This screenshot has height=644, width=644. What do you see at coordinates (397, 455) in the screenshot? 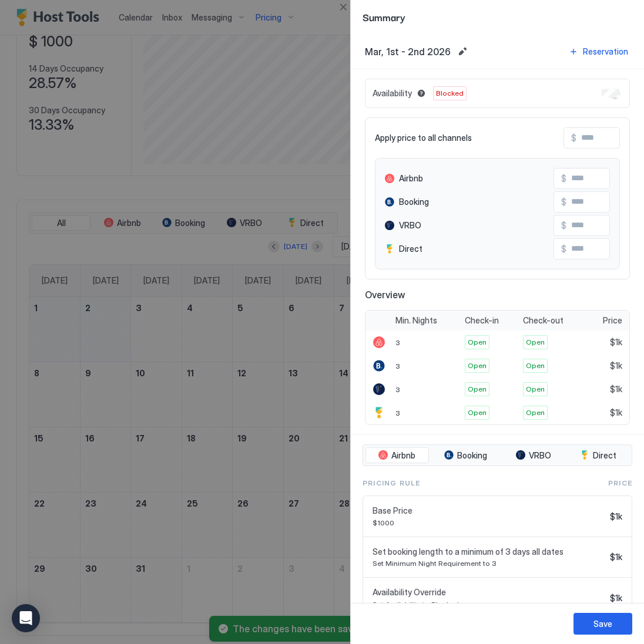
I see `button: Airbnb` at bounding box center [397, 455].